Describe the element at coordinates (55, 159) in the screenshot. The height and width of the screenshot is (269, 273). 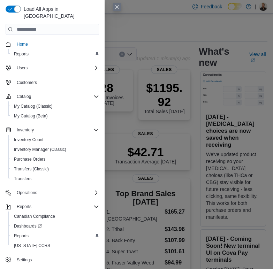
I see `button: Purchase Orders` at that location.